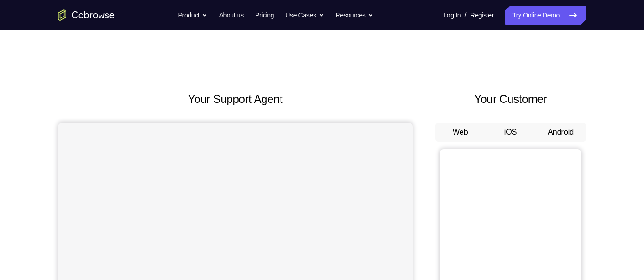 Image resolution: width=644 pixels, height=280 pixels. What do you see at coordinates (235, 100) in the screenshot?
I see `h2: Your Support Agent` at bounding box center [235, 100].